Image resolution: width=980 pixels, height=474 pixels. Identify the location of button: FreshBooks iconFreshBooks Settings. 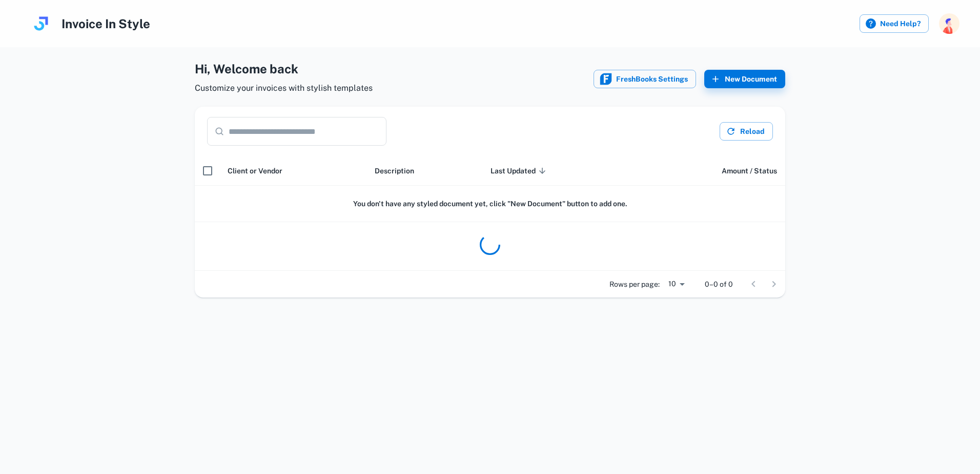
(645, 79).